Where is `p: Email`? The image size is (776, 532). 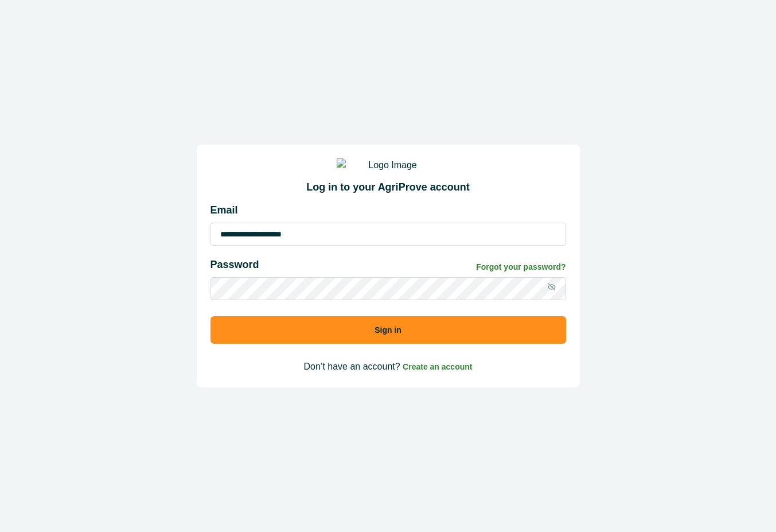 p: Email is located at coordinates (388, 210).